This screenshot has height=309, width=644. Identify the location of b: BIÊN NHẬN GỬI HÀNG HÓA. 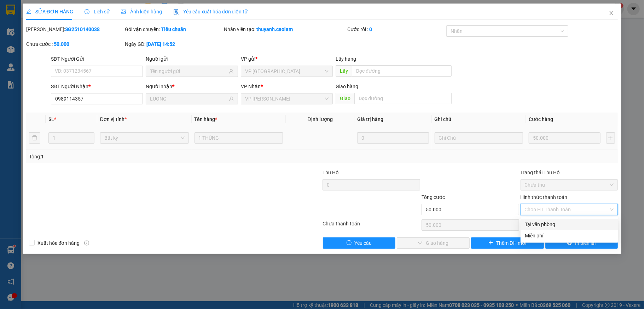
(56, 38).